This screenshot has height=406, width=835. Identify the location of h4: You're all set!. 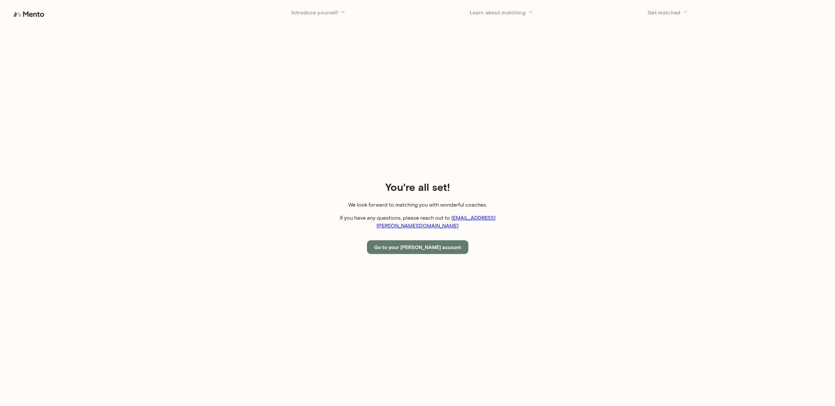
(418, 187).